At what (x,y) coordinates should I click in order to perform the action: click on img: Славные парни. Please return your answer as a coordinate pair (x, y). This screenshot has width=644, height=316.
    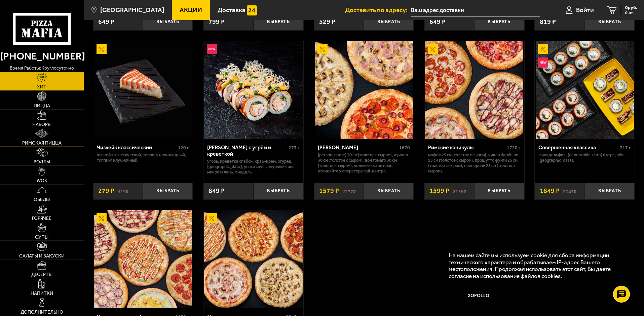
    Looking at the image, I should click on (253, 259).